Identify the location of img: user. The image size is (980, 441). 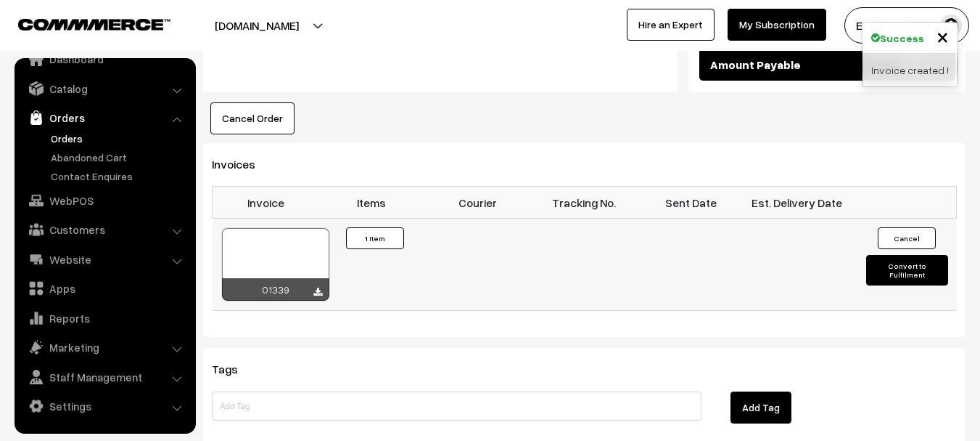
(952, 25).